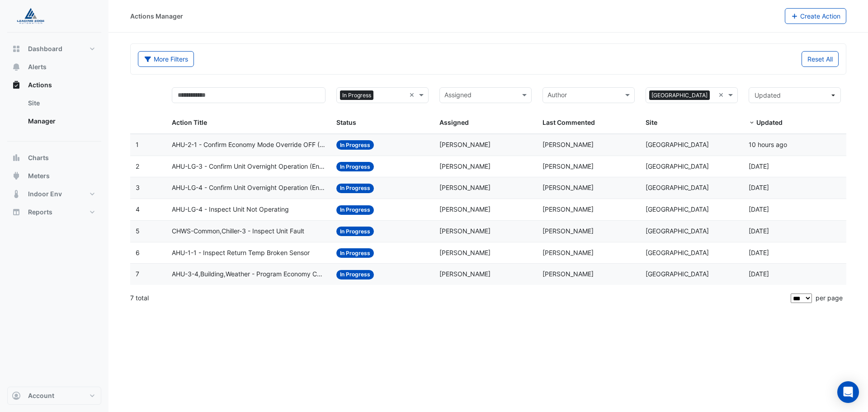 This screenshot has width=868, height=412. What do you see at coordinates (137, 187) in the screenshot?
I see `span: 3` at bounding box center [137, 187].